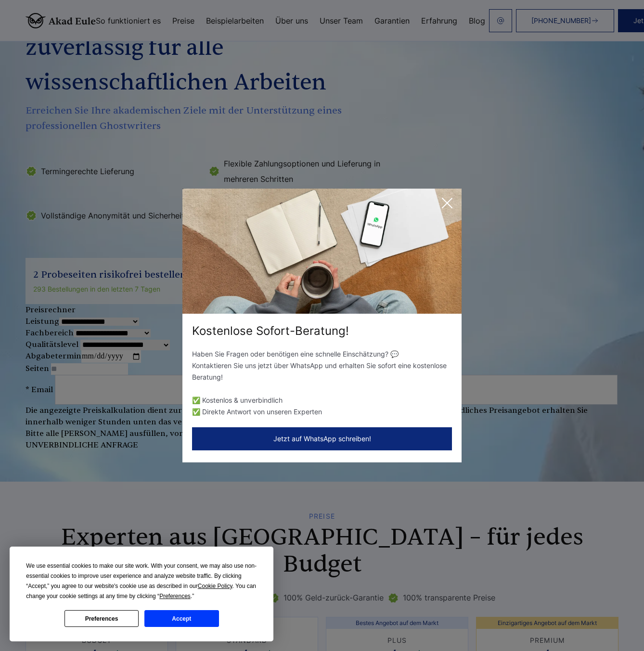  I want to click on div: We use essential cookies to make our site work. With your consent, we may also use non-essential ..., so click(142, 581).